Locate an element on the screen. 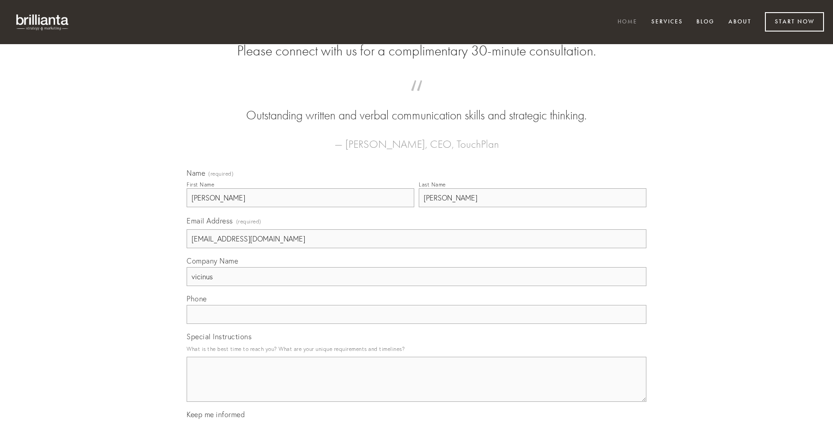 The height and width of the screenshot is (423, 833). div: First Name is located at coordinates (200, 184).